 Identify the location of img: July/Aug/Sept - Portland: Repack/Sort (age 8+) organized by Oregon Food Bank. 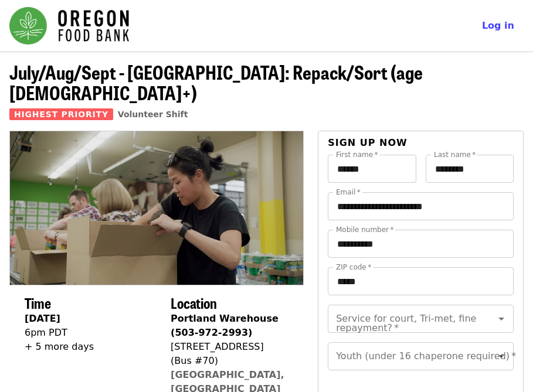
(157, 208).